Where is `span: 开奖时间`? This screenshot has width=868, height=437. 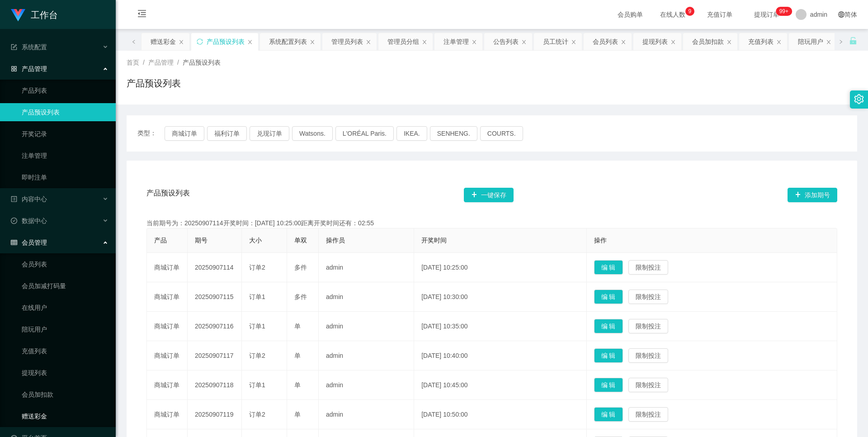
span: 开奖时间 is located at coordinates (434, 241).